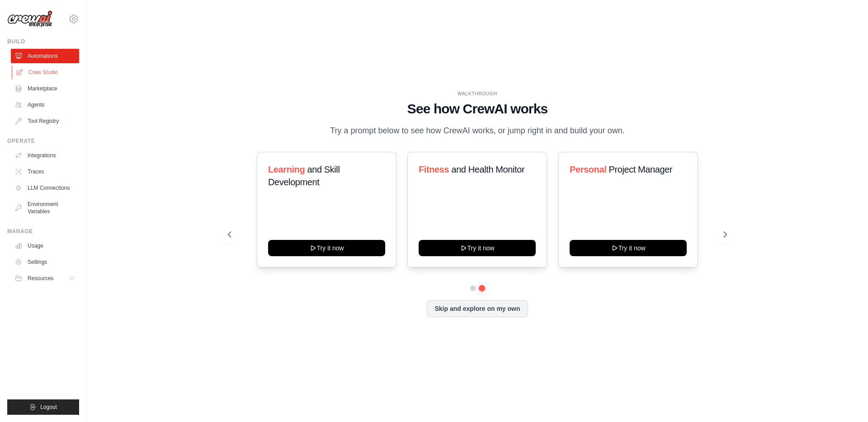 Image resolution: width=868 pixels, height=422 pixels. I want to click on a: Tool Registry, so click(45, 121).